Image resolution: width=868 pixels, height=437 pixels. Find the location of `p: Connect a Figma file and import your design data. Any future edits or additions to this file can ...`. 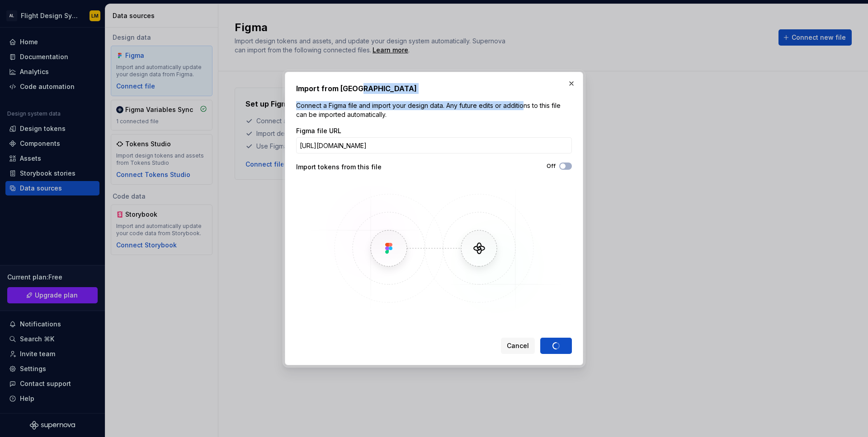

p: Connect a Figma file and import your design data. Any future edits or additions to this file can ... is located at coordinates (434, 110).